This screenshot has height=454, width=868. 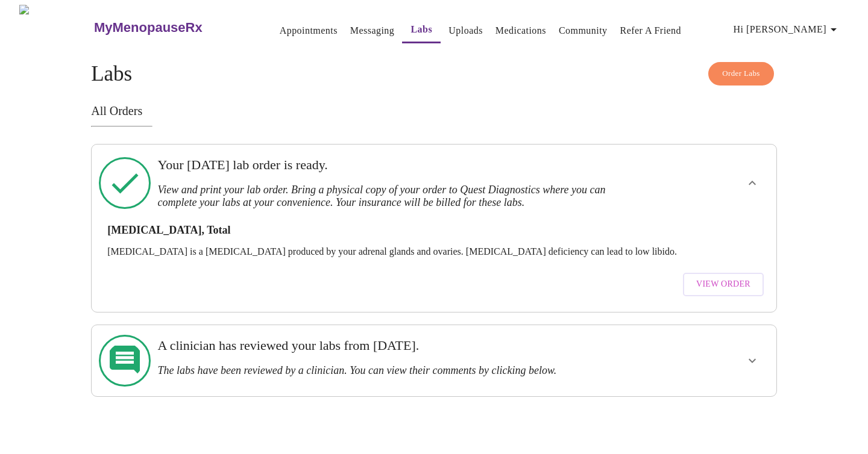 I want to click on h4: Labs, so click(x=434, y=74).